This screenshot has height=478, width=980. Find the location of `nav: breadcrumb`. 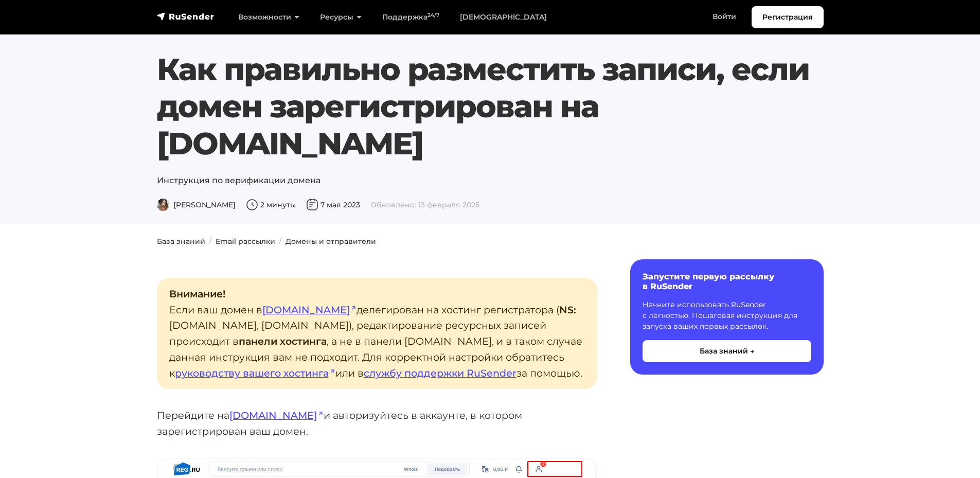

nav: breadcrumb is located at coordinates (490, 242).